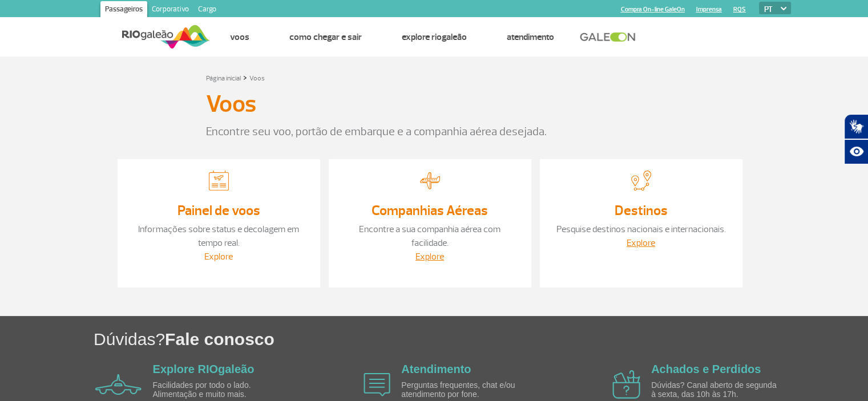  What do you see at coordinates (231, 104) in the screenshot?
I see `h3: Voos` at bounding box center [231, 104].